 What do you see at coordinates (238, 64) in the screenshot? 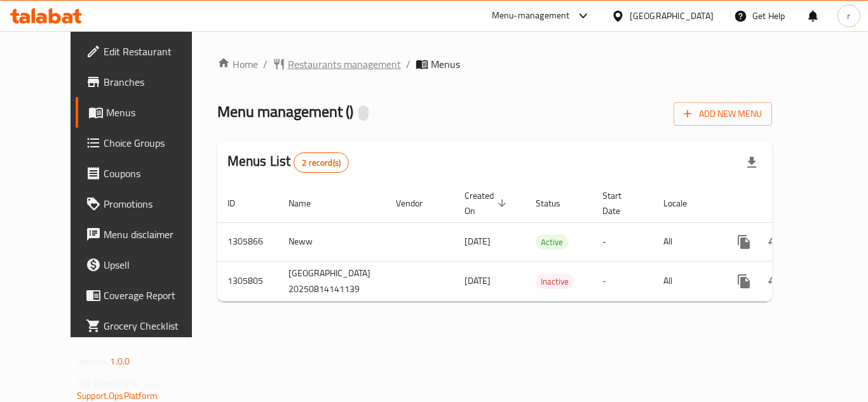
I see `a: Home` at bounding box center [238, 64].